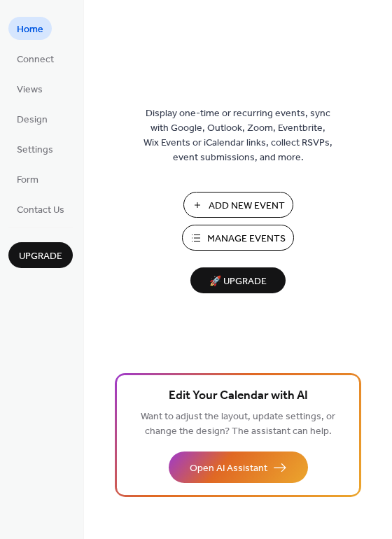  I want to click on span: Edit Your Calendar with AI, so click(238, 396).